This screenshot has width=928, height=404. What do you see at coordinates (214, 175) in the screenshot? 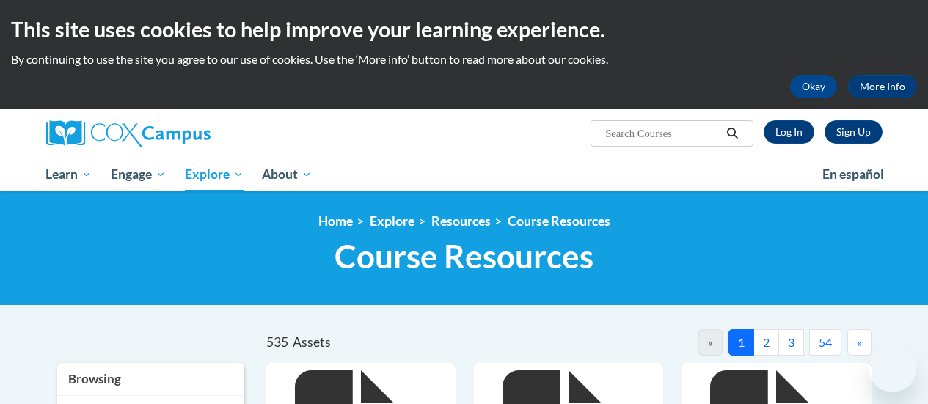
I see `span: Explore` at bounding box center [214, 175].